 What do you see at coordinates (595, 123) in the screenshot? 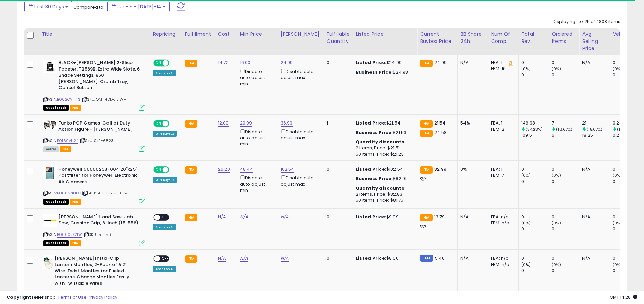
I see `div: 21` at bounding box center [595, 123].